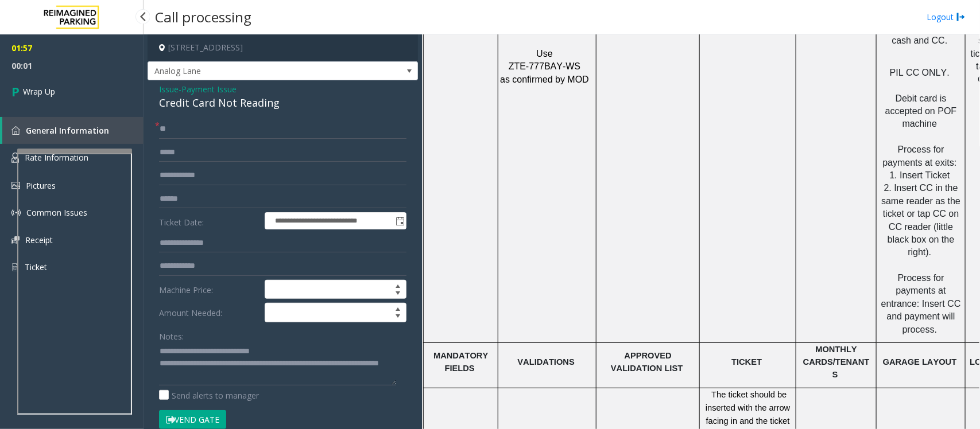 This screenshot has width=980, height=429. Describe the element at coordinates (545, 79) in the screenshot. I see `span: as confirmed by MOD` at that location.